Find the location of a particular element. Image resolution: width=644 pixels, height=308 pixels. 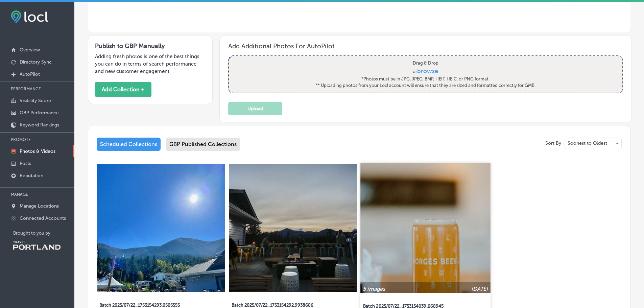

button: Upload is located at coordinates (255, 109).